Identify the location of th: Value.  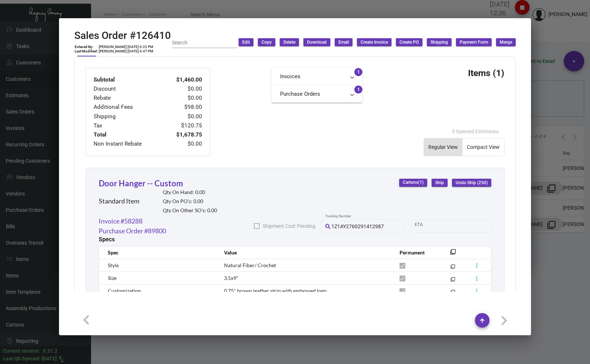
(305, 253).